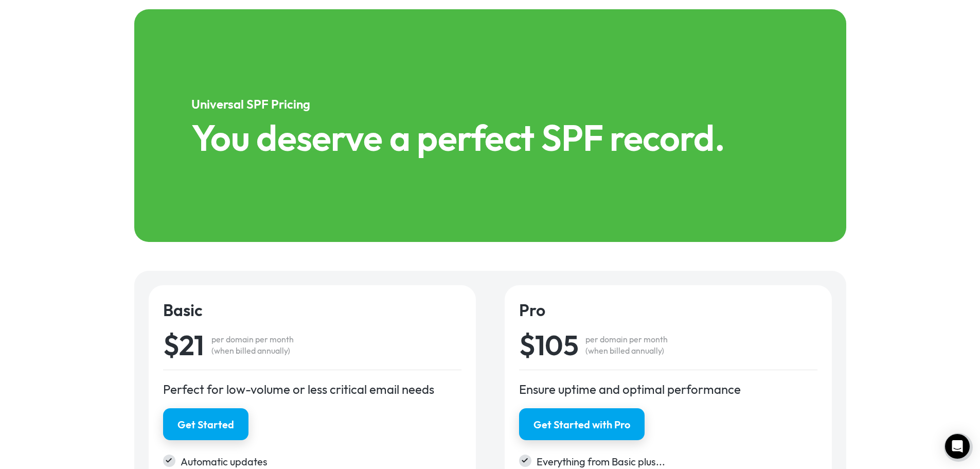 The width and height of the screenshot is (980, 469). Describe the element at coordinates (668, 389) in the screenshot. I see `div: Ensure uptime and optimal performance` at that location.